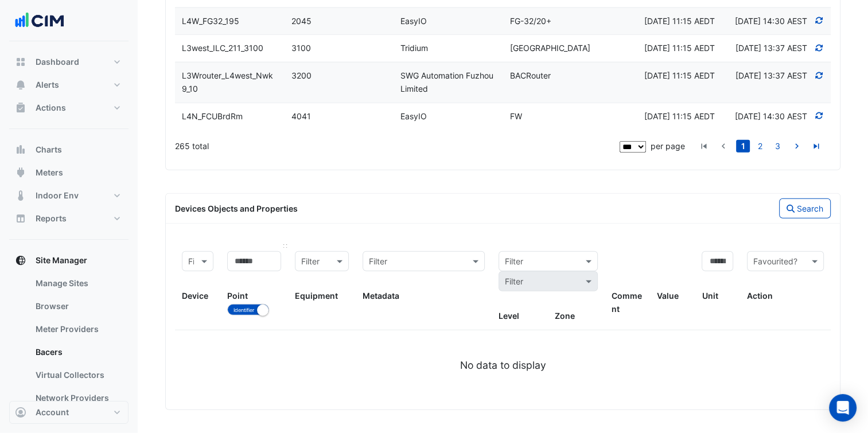 Image resolution: width=868 pixels, height=433 pixels. What do you see at coordinates (301, 48) in the screenshot?
I see `span: 3100` at bounding box center [301, 48].